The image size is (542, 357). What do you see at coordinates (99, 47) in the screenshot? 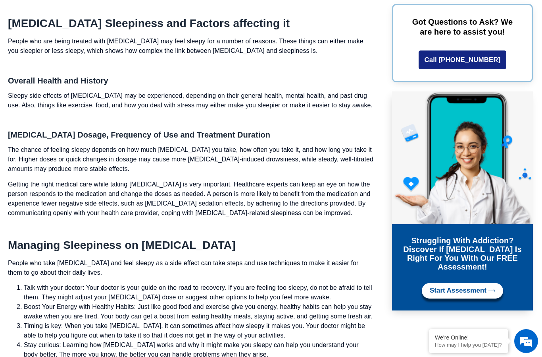
I see `div: Chat with us now` at bounding box center [99, 47].